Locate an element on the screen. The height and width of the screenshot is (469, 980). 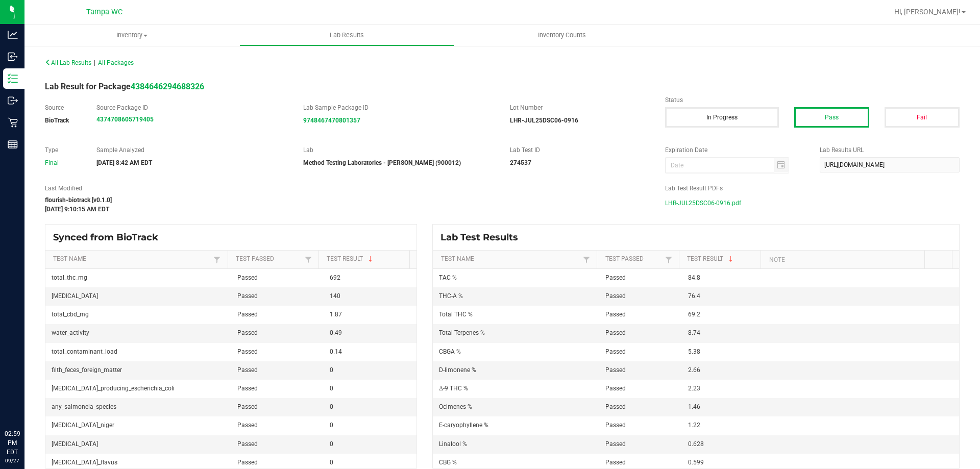
span: LHR-JUL25DSC06-0916.pdf is located at coordinates (703, 204).